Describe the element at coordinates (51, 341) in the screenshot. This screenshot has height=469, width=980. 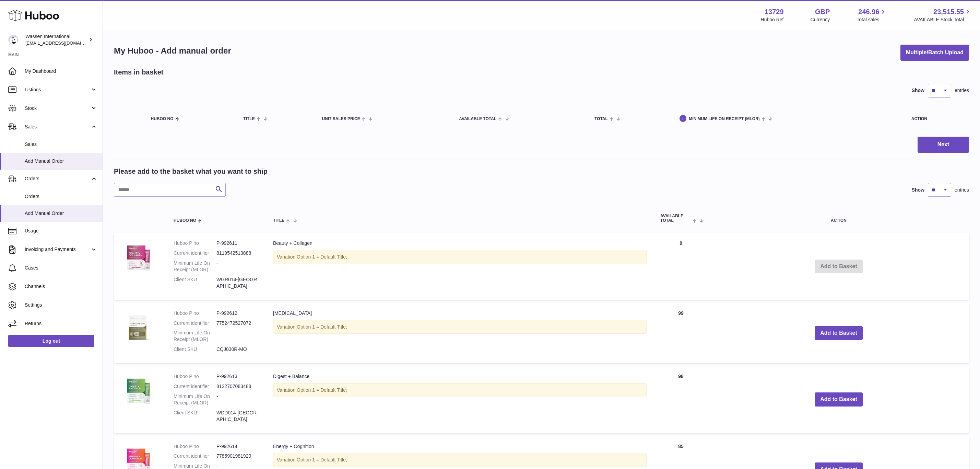
I see `a: Log out` at that location.